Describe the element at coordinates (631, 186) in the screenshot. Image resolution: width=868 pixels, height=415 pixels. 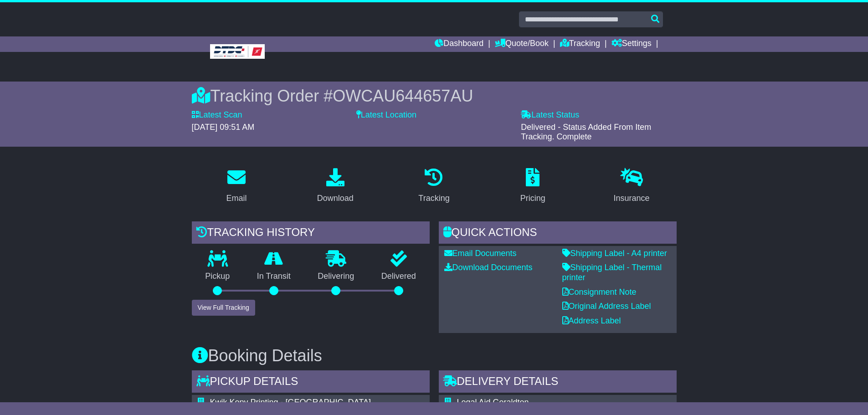
I see `a: Insurance` at that location.